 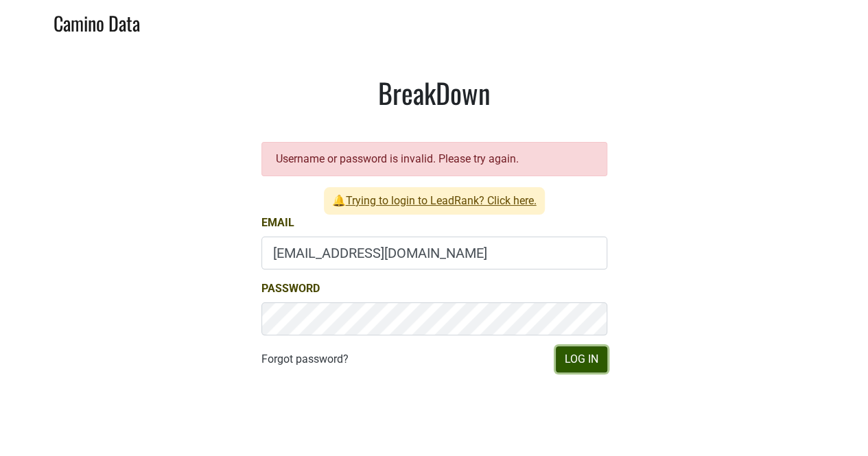 What do you see at coordinates (434, 93) in the screenshot?
I see `h1: BreakDown` at bounding box center [434, 93].